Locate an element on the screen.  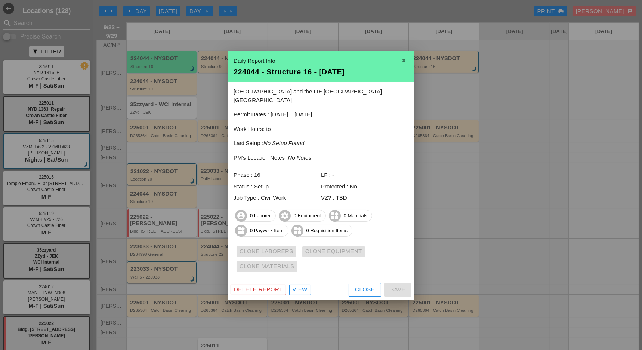
div: Job Type : Civil Work is located at coordinates (277, 198).